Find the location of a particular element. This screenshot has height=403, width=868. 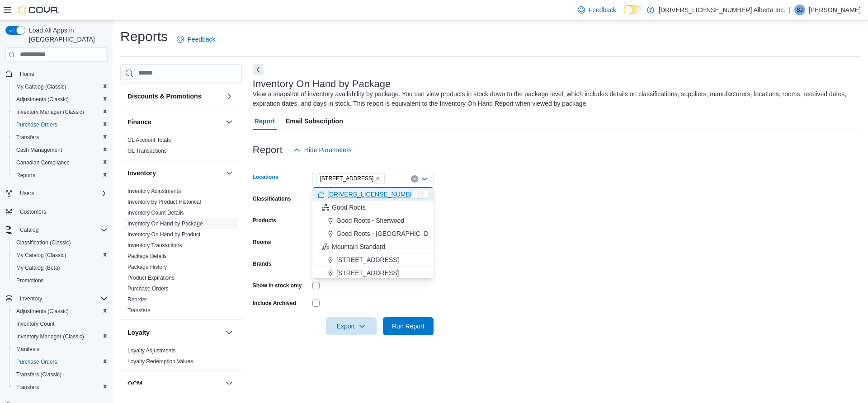

span: Dark Mode is located at coordinates (623, 14).